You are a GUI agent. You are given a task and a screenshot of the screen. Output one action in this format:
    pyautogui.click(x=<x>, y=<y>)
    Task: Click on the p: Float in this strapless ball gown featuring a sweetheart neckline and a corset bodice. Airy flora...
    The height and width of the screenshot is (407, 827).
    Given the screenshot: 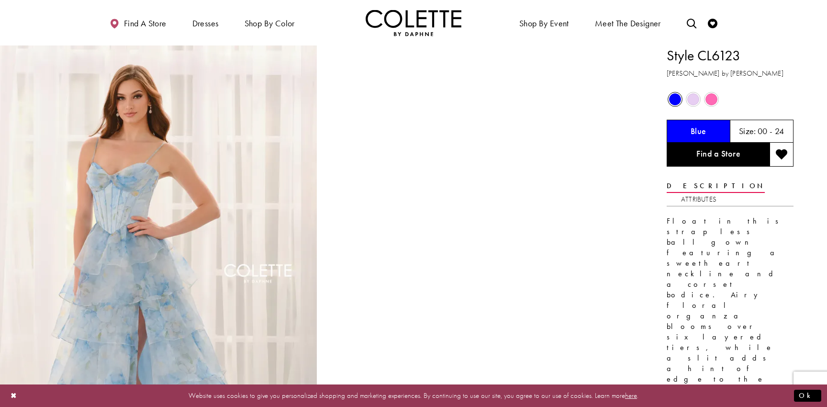 What is the action you would take?
    pyautogui.click(x=730, y=305)
    